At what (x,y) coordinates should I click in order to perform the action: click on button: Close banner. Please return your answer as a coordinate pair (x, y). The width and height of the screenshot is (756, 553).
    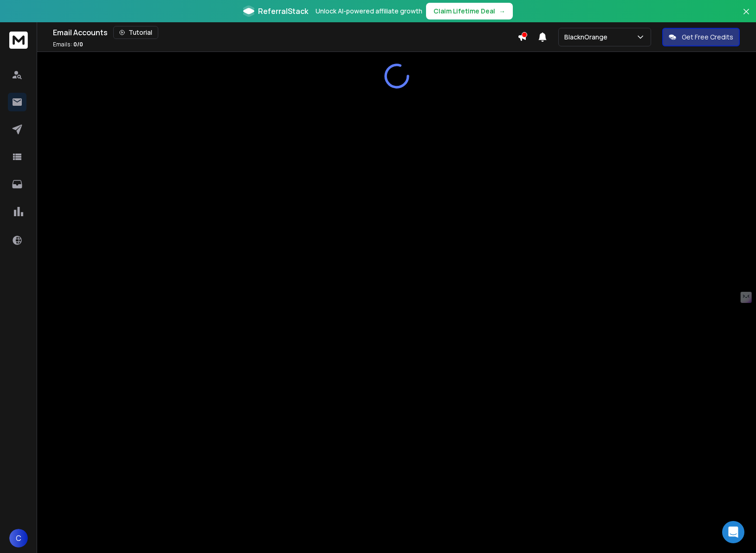
    Looking at the image, I should click on (746, 17).